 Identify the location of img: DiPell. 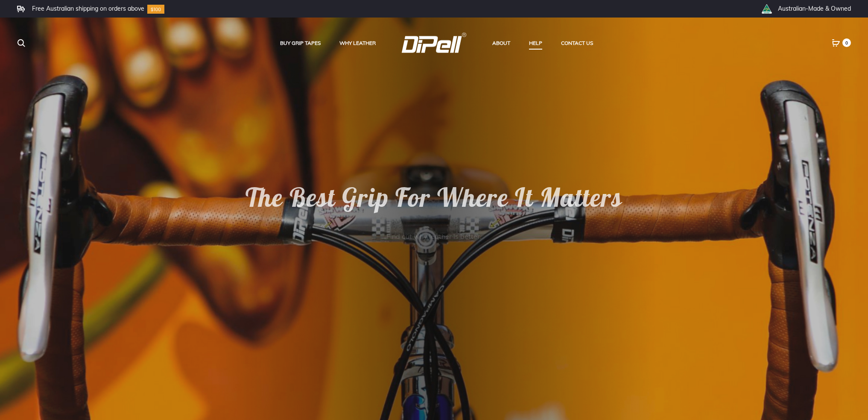
(434, 43).